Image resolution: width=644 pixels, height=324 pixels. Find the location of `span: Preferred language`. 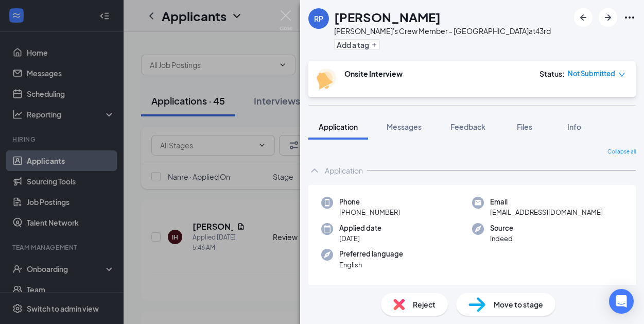

span: Preferred language is located at coordinates (371, 254).